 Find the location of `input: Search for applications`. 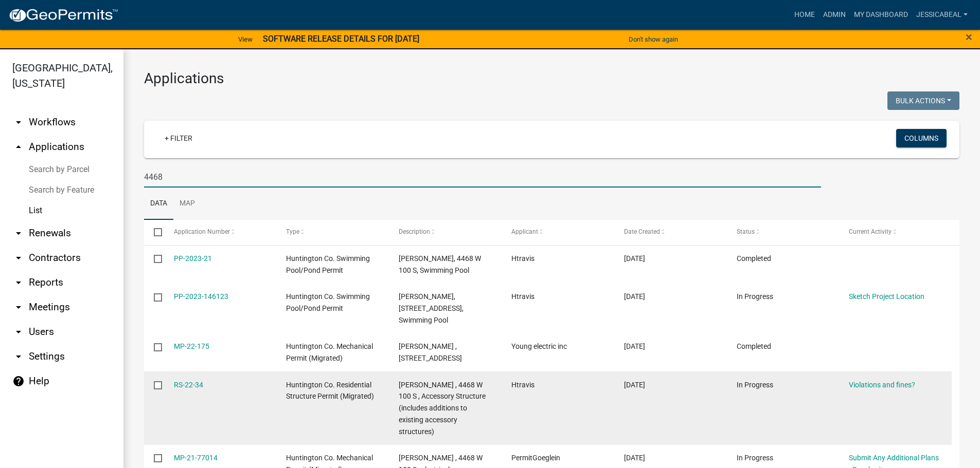

input: Search for applications is located at coordinates (483, 177).